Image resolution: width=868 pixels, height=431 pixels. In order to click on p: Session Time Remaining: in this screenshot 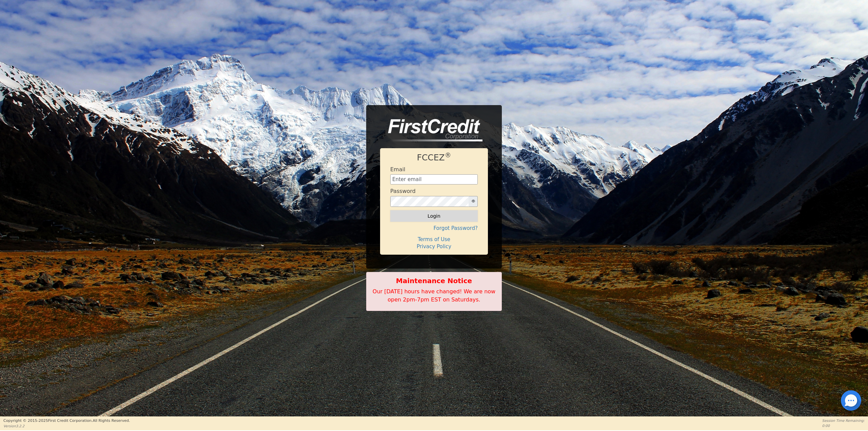, I will do `click(843, 421)`.